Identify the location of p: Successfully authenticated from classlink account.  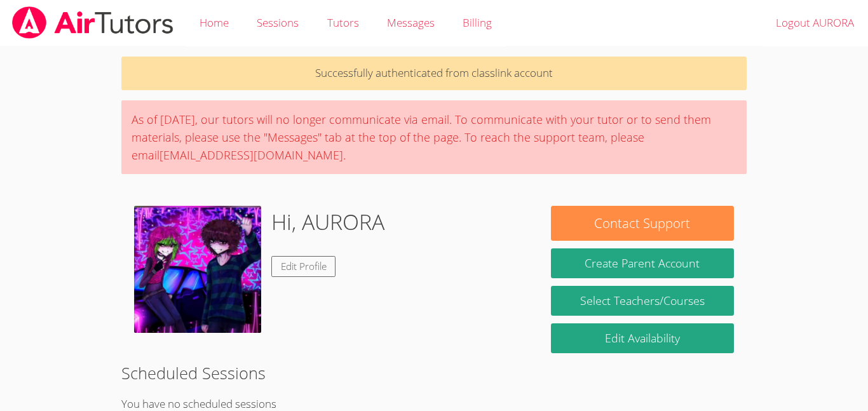
(434, 73).